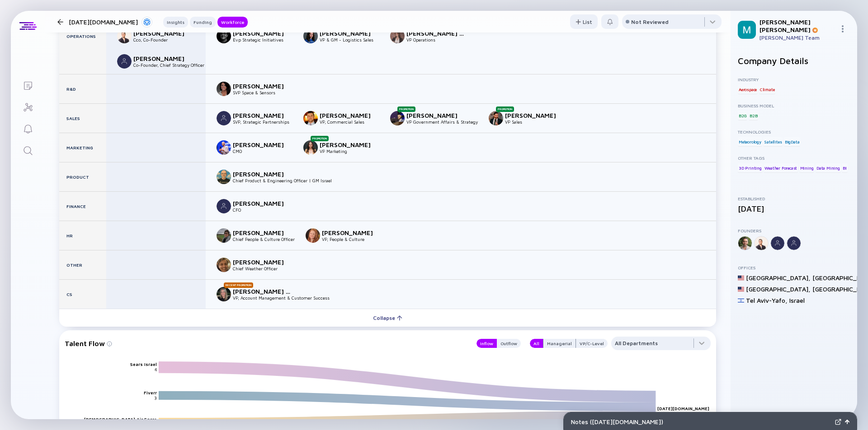 This screenshot has height=430, width=868. Describe the element at coordinates (144, 364) in the screenshot. I see `text: Sears Israel` at that location.